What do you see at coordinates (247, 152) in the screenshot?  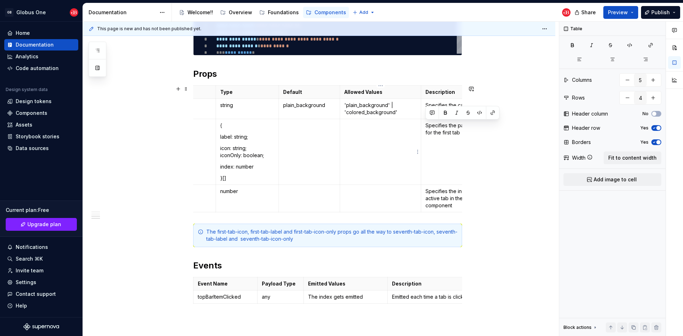 I see `p: icon: string; iconOnly: boolean;` at bounding box center [247, 152].